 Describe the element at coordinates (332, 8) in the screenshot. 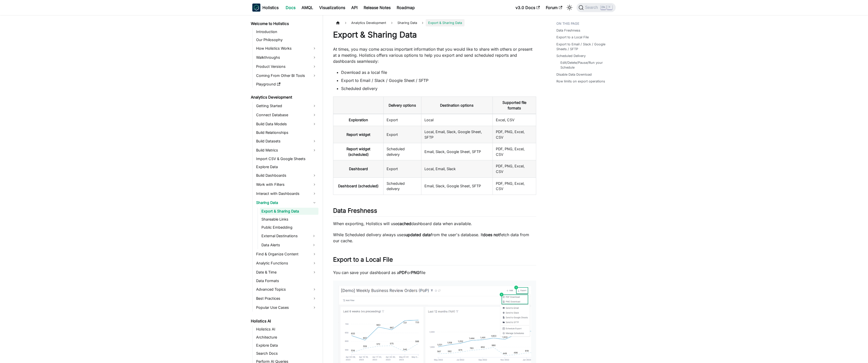

I see `a: Visualizations` at that location.